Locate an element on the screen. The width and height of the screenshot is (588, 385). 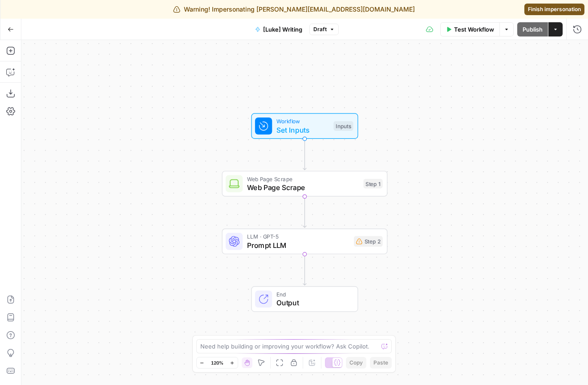
div: Step 2 is located at coordinates (368, 241).